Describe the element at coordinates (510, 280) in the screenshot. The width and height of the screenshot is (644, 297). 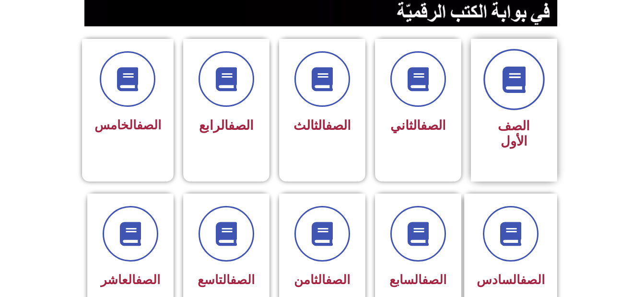
I see `span: السادس` at that location.